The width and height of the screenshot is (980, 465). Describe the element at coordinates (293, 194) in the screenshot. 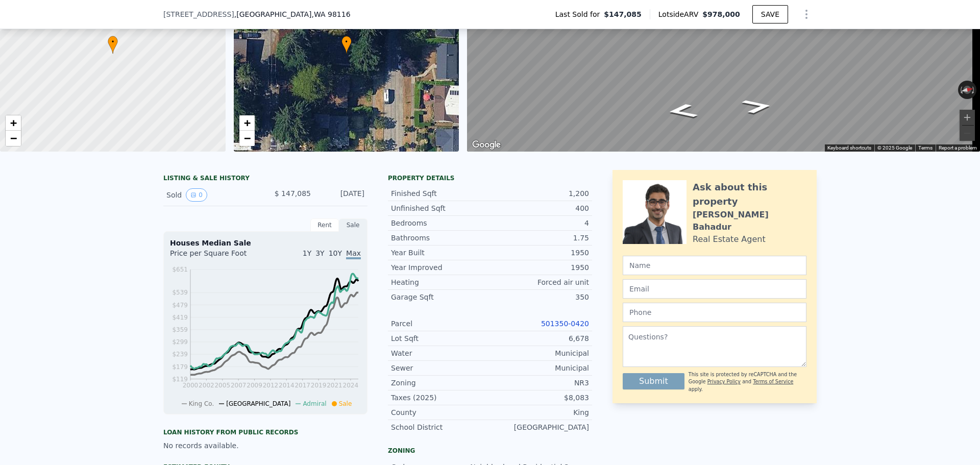

I see `span: $ 147,085` at that location.